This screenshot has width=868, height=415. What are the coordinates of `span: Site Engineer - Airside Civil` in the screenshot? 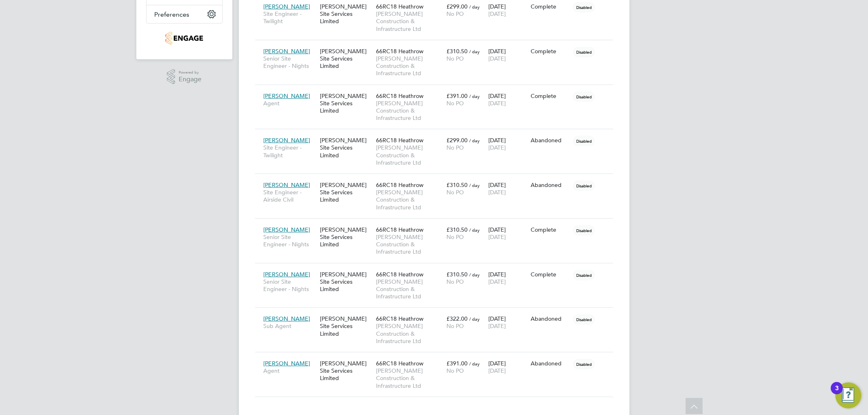 It's located at (290, 196).